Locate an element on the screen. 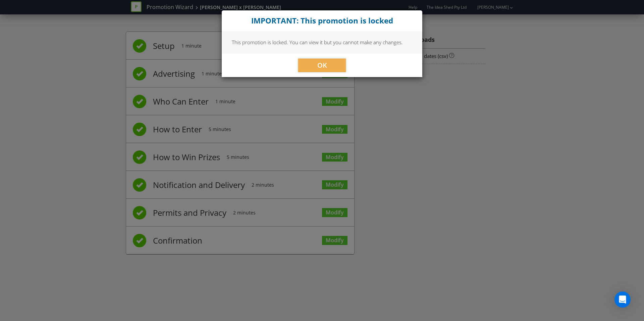  div: This promotion is locked. You can view it but you cannot make any changes. is located at coordinates (322, 42).